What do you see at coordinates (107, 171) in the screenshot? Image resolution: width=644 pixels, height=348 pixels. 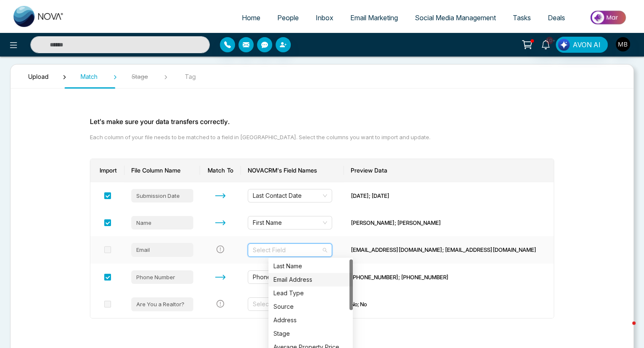 I see `th: Import` at bounding box center [107, 171].